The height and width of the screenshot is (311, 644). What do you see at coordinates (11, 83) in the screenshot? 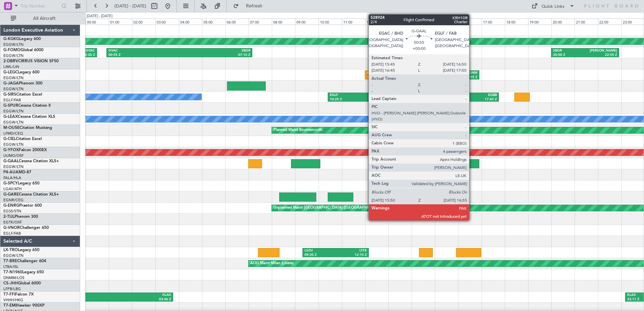
I see `span: G-JAGA` at bounding box center [11, 83].